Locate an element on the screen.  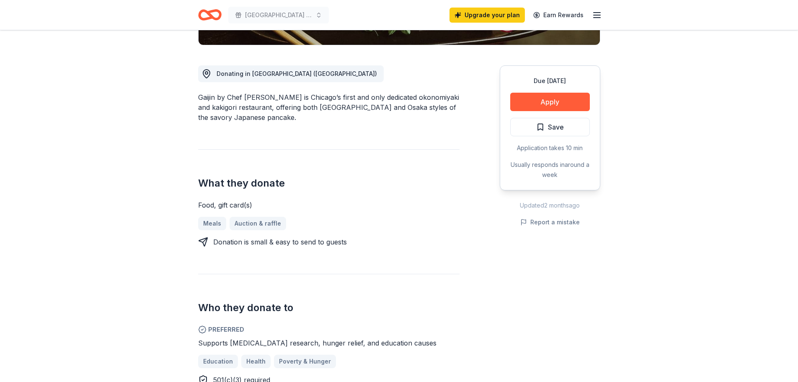
span: Poverty & Hunger is located at coordinates (305, 361).